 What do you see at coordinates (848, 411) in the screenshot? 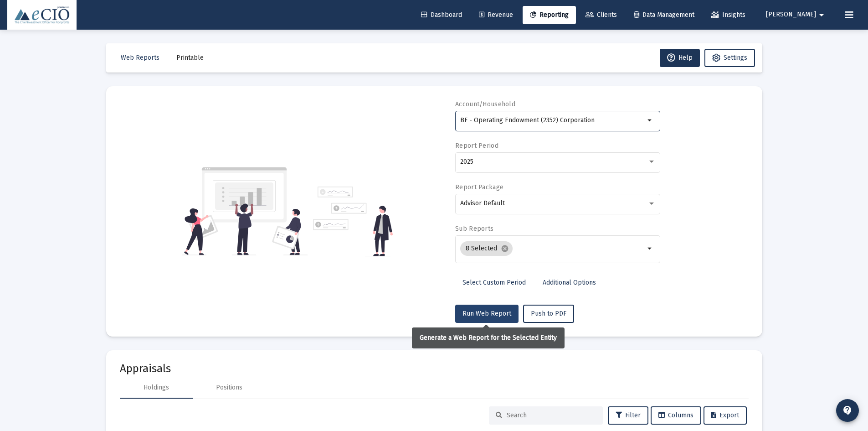
I see `mat-icon: contact_support` at bounding box center [848, 411].